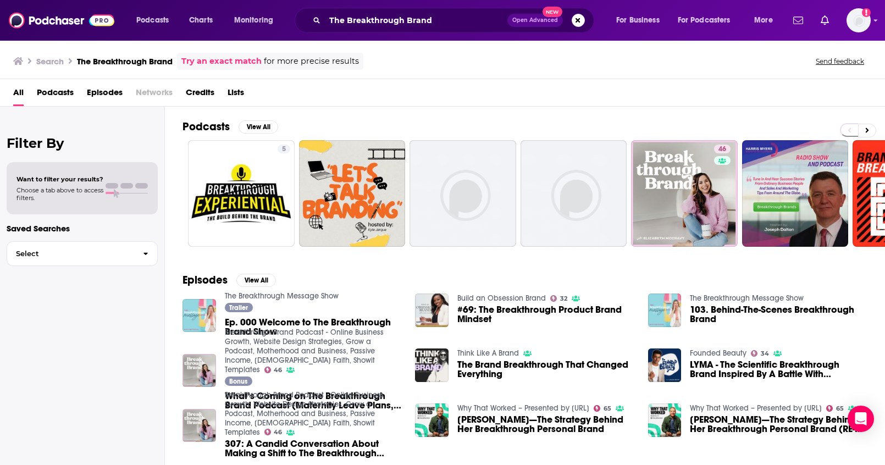 The image size is (885, 465). I want to click on div: Open Intercom Messenger, so click(861, 419).